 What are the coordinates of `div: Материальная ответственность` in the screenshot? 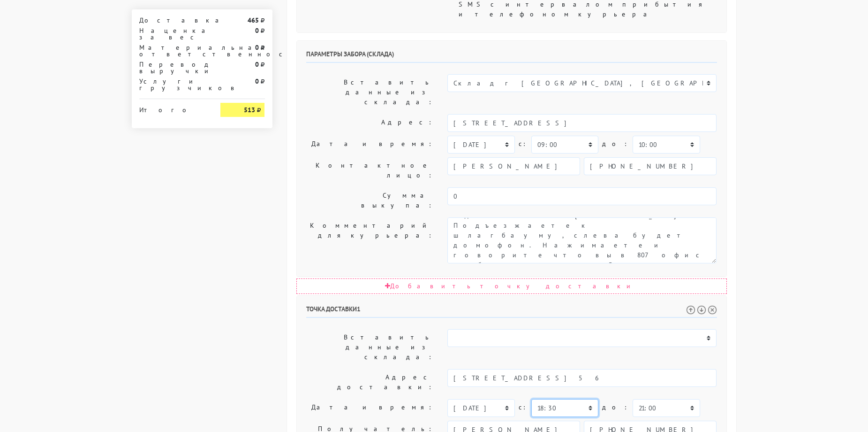 It's located at (173, 51).